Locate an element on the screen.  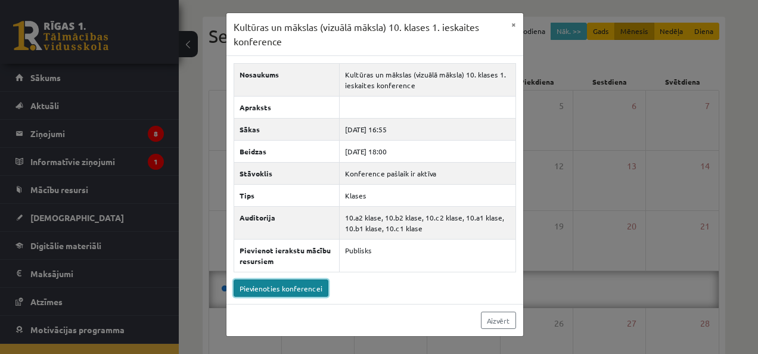
th: Nosaukums is located at coordinates (286, 80).